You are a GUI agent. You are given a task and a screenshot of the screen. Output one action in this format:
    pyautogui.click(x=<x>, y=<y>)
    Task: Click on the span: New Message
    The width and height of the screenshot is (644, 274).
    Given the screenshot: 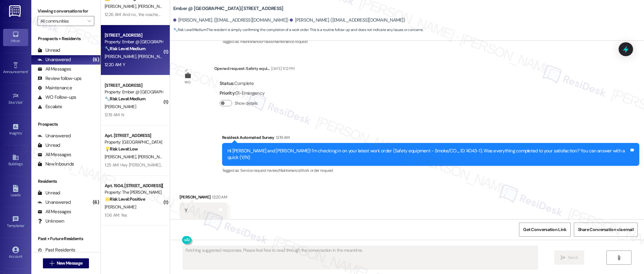 What is the action you would take?
    pyautogui.click(x=69, y=263)
    